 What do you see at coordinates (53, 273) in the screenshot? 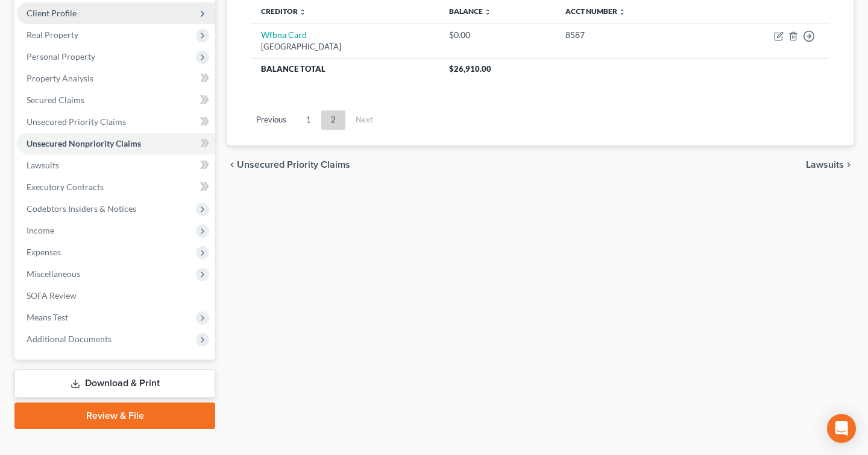
I see `span: Miscellaneous` at bounding box center [53, 273].